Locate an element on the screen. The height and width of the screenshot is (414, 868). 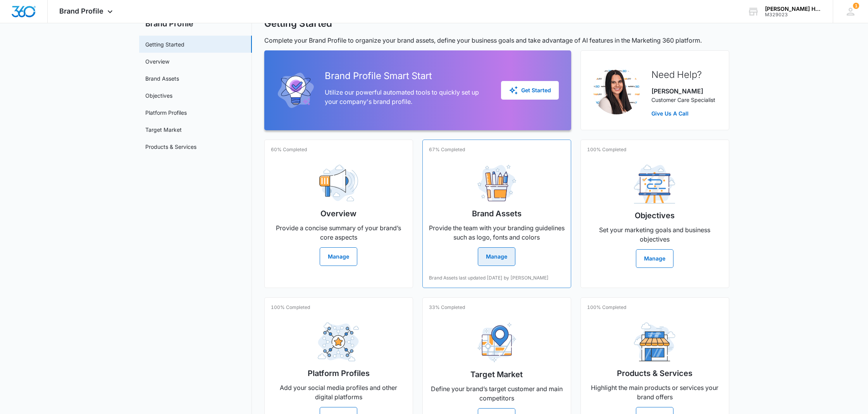
a: Objectives is located at coordinates (159, 96).